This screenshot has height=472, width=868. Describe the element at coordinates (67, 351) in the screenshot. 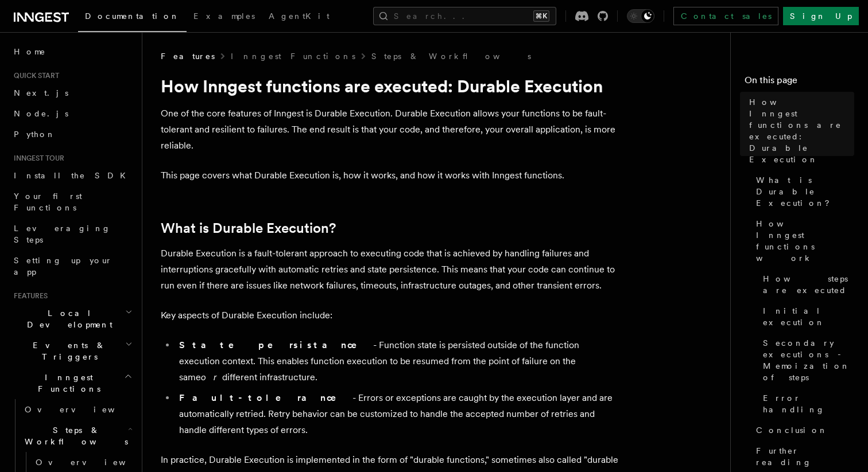

I see `span: Events & Triggers` at that location.